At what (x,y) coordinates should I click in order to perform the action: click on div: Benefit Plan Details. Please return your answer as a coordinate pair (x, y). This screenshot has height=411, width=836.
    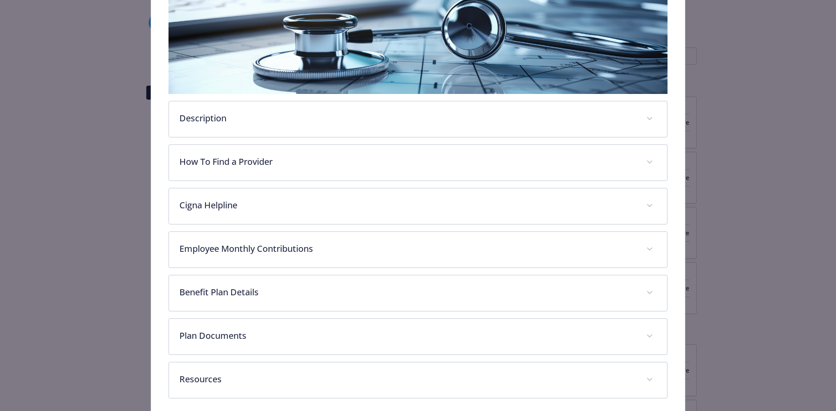
    Looking at the image, I should click on (418, 293).